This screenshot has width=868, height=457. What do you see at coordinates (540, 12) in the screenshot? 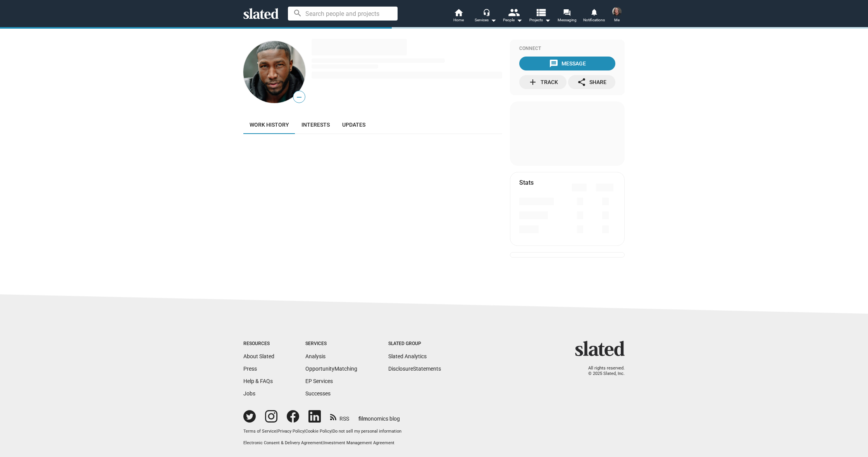
I see `mat-icon: view_list` at bounding box center [540, 12].